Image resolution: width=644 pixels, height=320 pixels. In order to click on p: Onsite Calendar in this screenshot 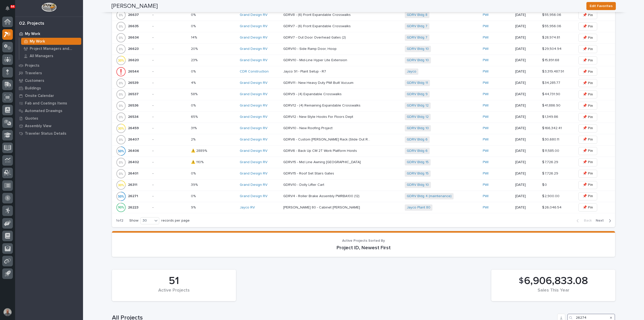, I will do `click(39, 96)`.